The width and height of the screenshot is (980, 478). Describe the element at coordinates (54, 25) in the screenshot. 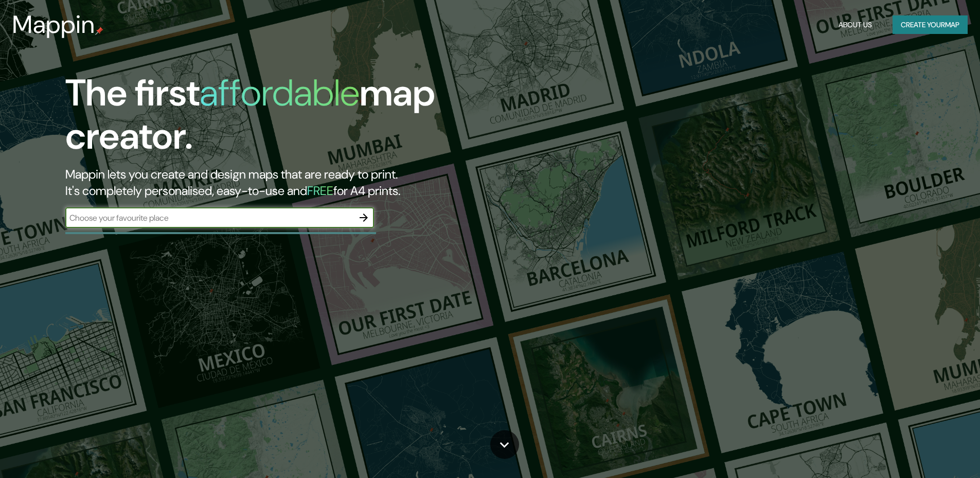

I see `h3: Mappin` at that location.